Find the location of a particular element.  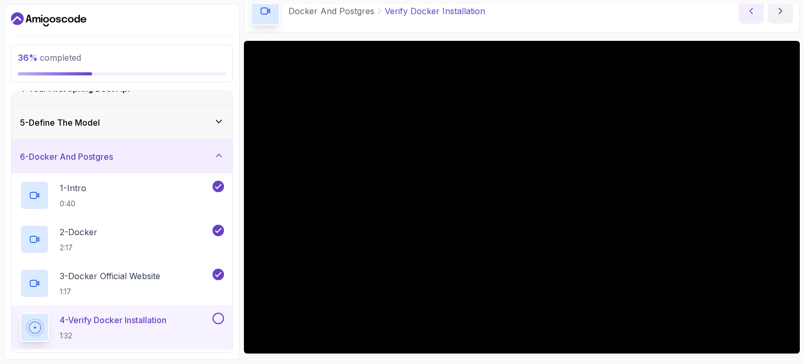

p: 2 - Docker is located at coordinates (79, 232).